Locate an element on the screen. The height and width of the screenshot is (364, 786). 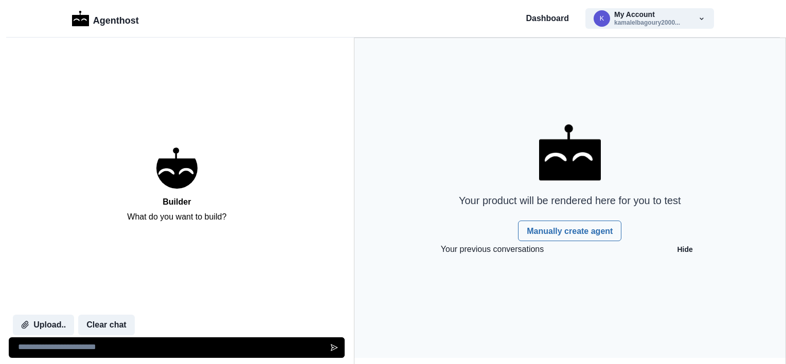
h2: Builder is located at coordinates (176, 202).